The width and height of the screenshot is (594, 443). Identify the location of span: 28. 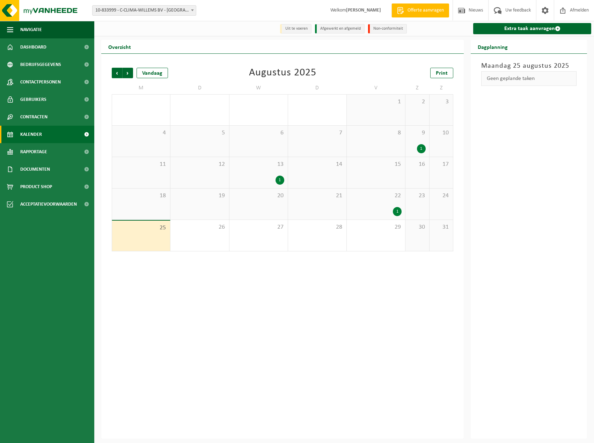
(317, 227).